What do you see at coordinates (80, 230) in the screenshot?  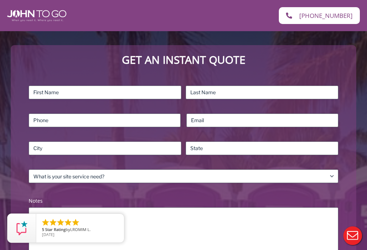 I see `span: LROMIM L.` at bounding box center [80, 230].